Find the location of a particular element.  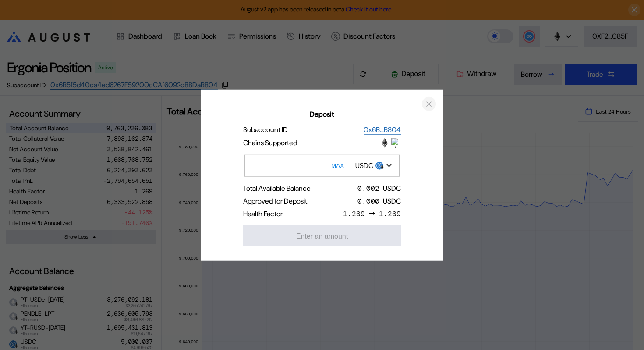

div: Approved for Deposit is located at coordinates (275, 200).